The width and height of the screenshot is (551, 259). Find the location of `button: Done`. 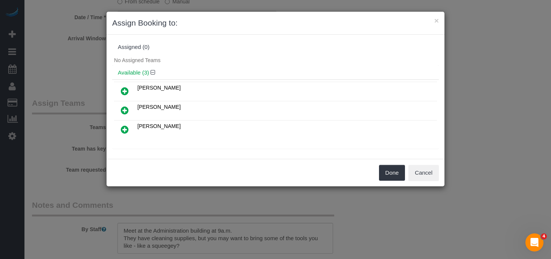

button: Done is located at coordinates (392, 173).